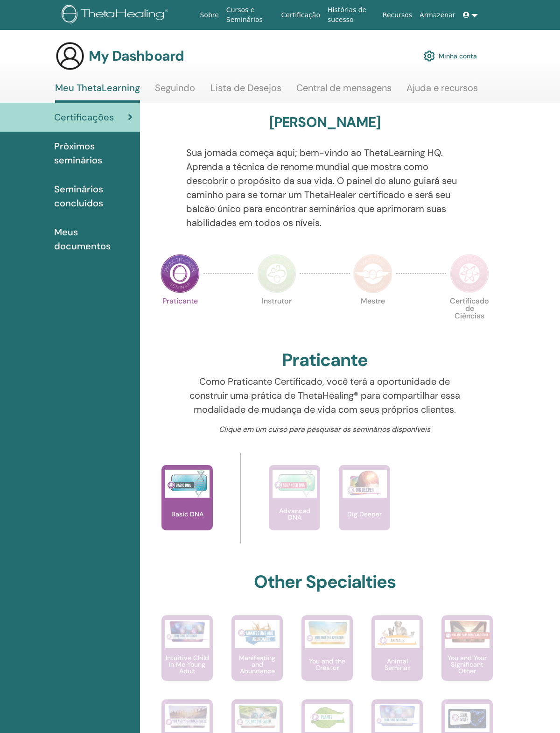 This screenshot has height=733, width=560. What do you see at coordinates (187, 483) in the screenshot?
I see `img: Basic DNA` at bounding box center [187, 483].